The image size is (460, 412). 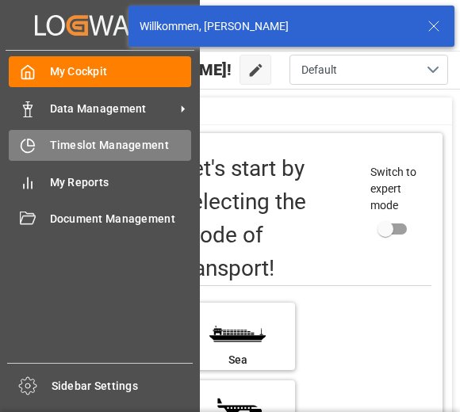 I want to click on span: Document Management, so click(x=121, y=219).